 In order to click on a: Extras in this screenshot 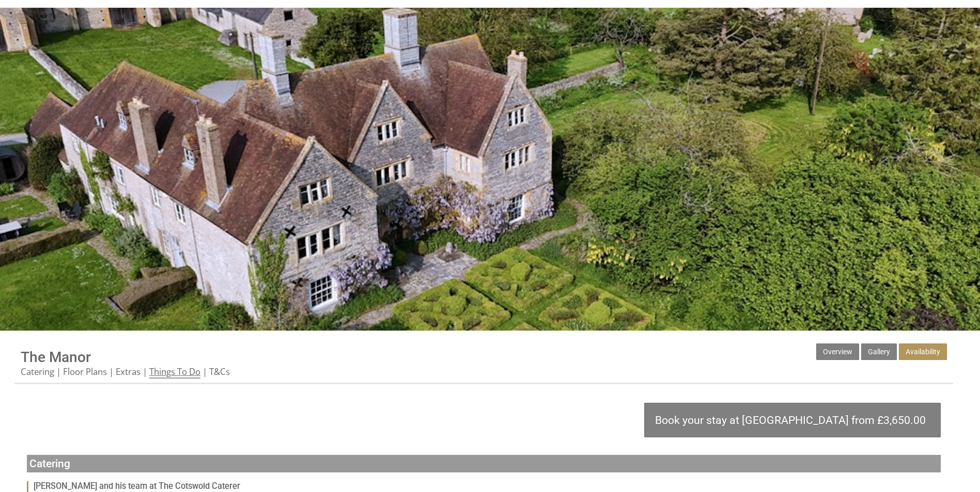, I will do `click(128, 372)`.